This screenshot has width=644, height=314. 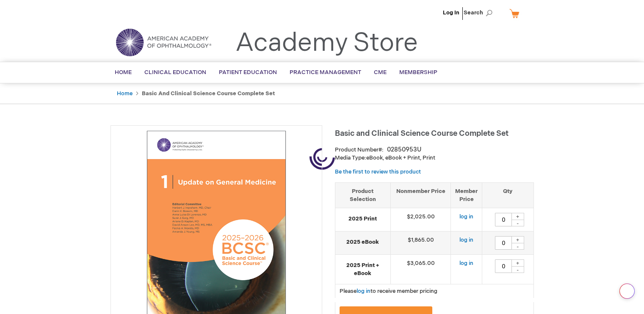 I want to click on span: Practice Management, so click(x=325, y=72).